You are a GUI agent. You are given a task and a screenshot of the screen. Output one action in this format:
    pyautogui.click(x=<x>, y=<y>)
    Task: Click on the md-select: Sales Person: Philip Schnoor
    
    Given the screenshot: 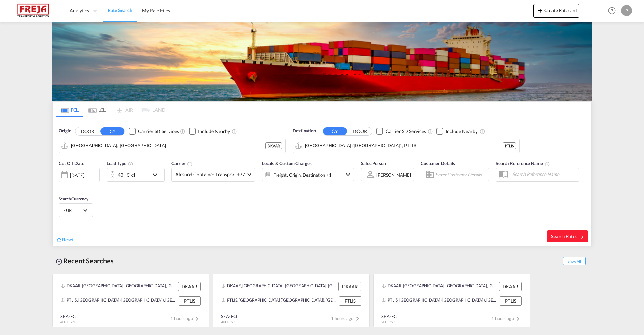 What is the action you would take?
    pyautogui.click(x=393, y=175)
    